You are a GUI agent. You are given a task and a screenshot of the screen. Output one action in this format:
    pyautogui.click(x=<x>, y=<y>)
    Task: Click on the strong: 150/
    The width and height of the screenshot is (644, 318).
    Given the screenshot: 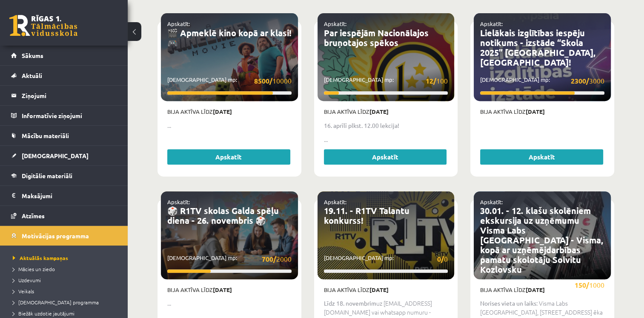 What is the action you would take?
    pyautogui.click(x=582, y=285)
    